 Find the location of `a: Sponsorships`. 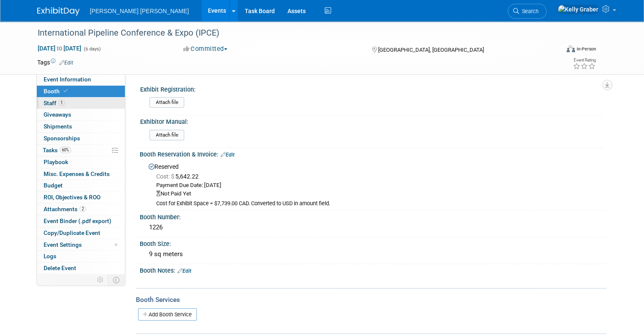

a: Sponsorships is located at coordinates (81, 138).